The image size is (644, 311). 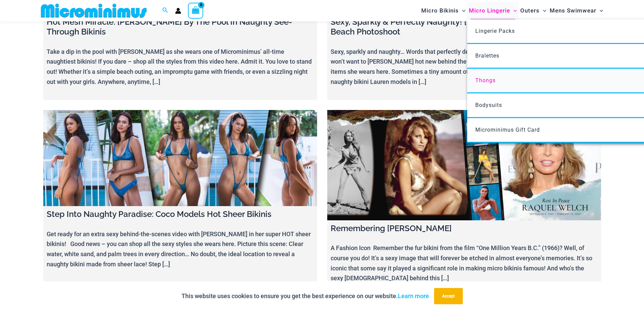 What do you see at coordinates (180, 214) in the screenshot?
I see `h4: Step Into Naughty Paradise: Coco Models Hot Sheer Bikinis` at bounding box center [180, 214].